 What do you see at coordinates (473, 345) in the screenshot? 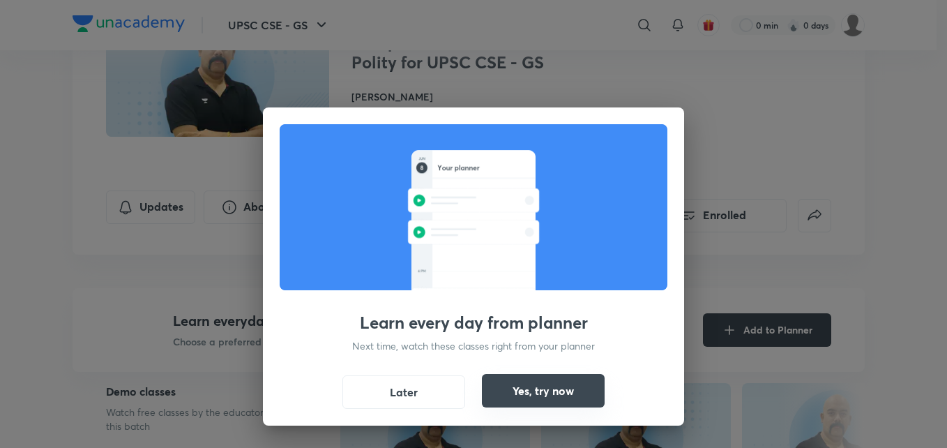
I see `p: Next time, watch these classes right from your planner` at bounding box center [473, 345].